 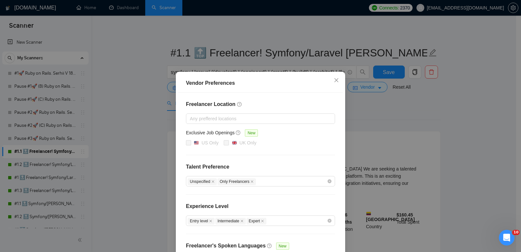 I want to click on h5: Exclusive Job Openings, so click(x=210, y=133).